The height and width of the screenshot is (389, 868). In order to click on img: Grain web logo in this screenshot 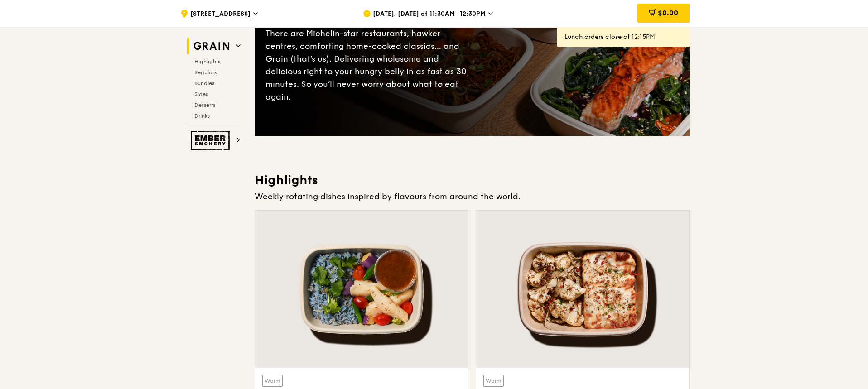, I will do `click(211, 46)`.